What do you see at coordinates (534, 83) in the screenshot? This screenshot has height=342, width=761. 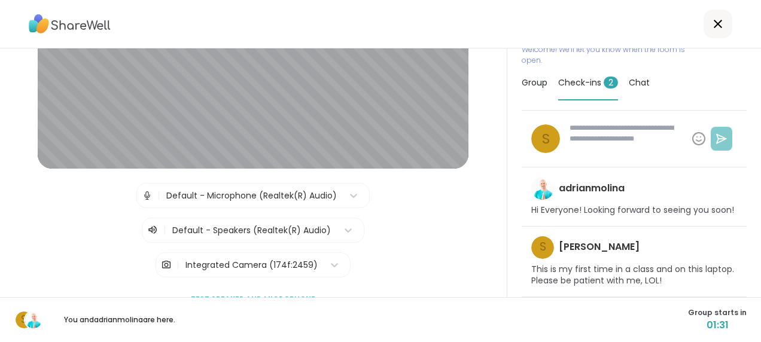 I see `span: Group` at bounding box center [534, 83].